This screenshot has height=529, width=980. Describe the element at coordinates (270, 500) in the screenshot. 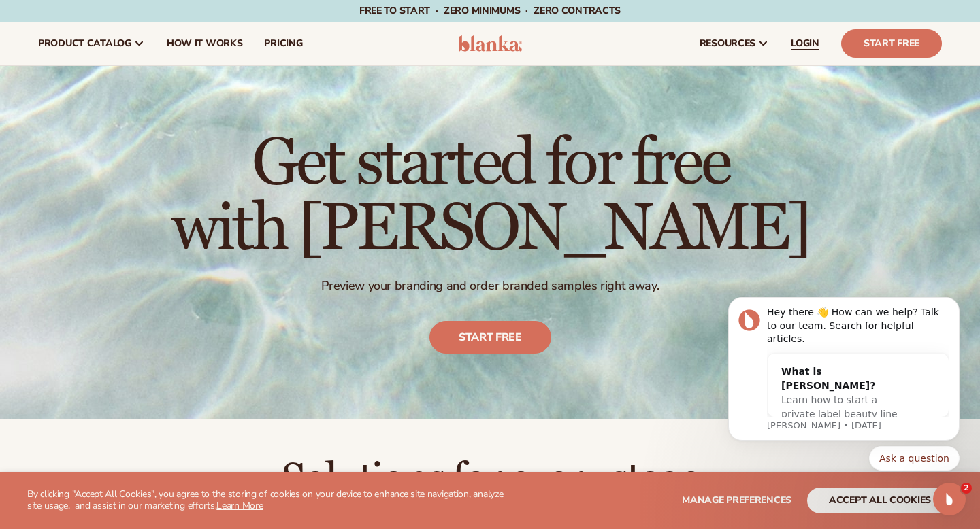

I see `p: By clicking "Accept All Cookies", you agree to the storing of cookies on your device to enhance s...` at that location.